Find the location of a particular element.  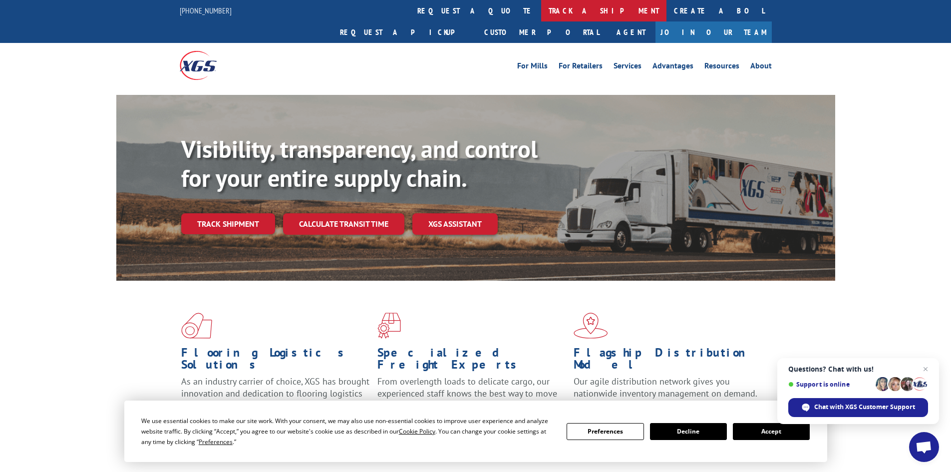

a: Services is located at coordinates (627, 67).